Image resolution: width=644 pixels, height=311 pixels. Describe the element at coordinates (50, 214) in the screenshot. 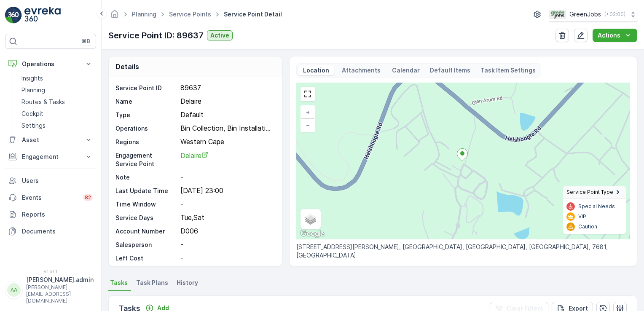

I see `a: Reports` at that location.